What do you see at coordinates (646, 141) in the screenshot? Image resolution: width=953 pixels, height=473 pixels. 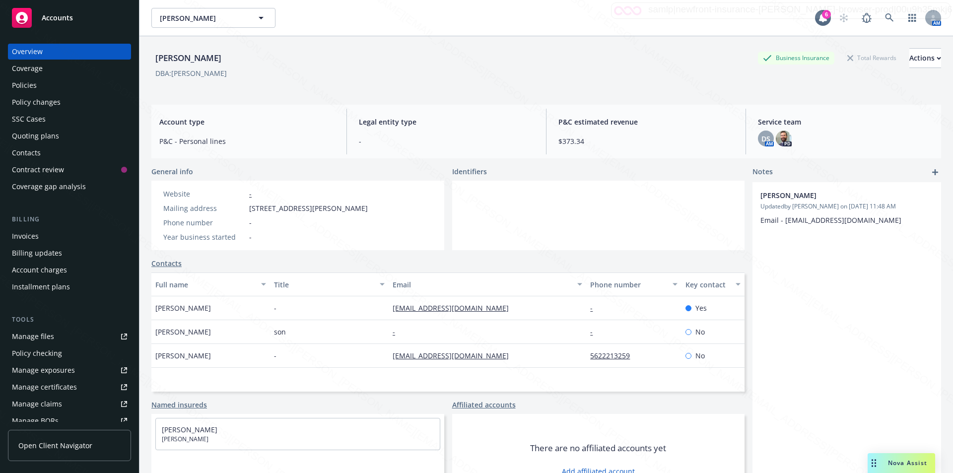 I see `span: $373.34` at bounding box center [646, 141].